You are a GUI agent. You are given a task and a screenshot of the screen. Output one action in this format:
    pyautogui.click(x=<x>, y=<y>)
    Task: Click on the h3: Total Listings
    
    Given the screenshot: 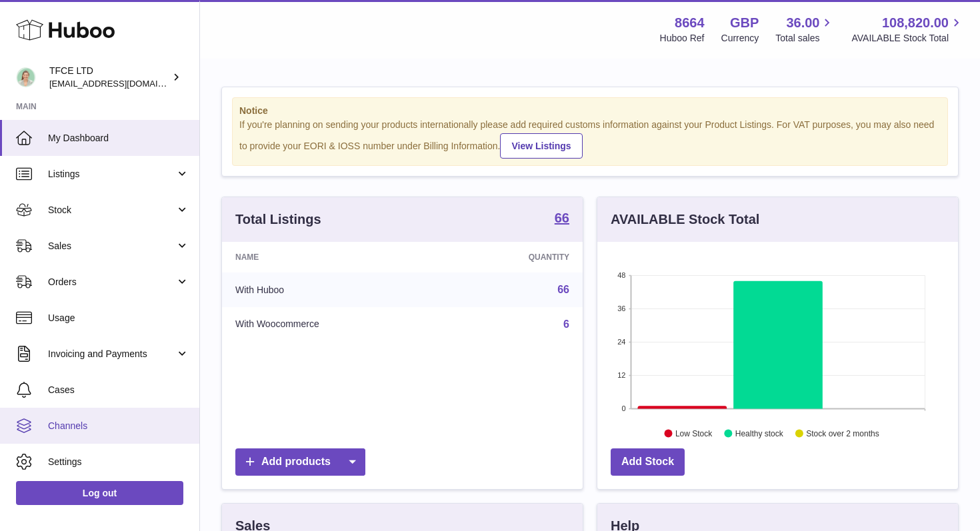 What is the action you would take?
    pyautogui.click(x=278, y=219)
    